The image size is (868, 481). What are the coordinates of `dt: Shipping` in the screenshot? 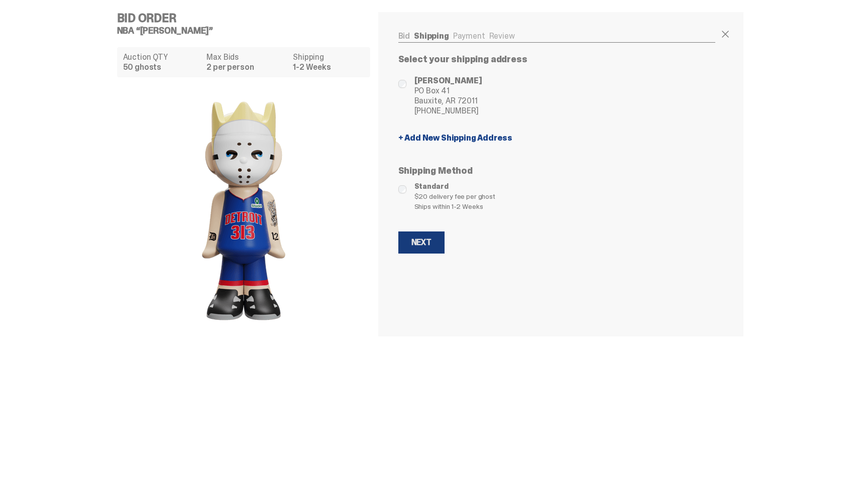 It's located at (328, 57).